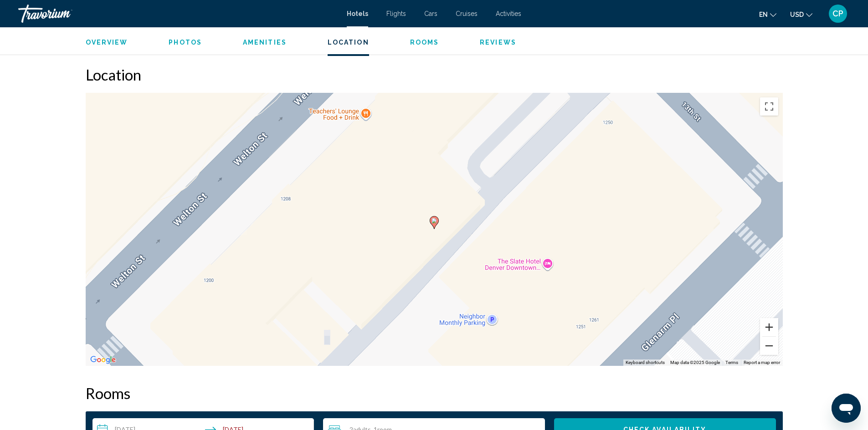 The height and width of the screenshot is (430, 868). I want to click on span: CP, so click(838, 13).